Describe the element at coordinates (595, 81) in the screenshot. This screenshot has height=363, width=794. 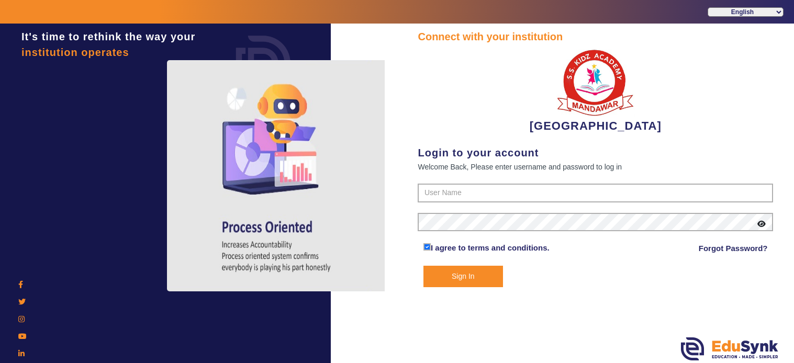
I see `img: b9104f0a-387a-4379-b368-ffa933cda262` at that location.